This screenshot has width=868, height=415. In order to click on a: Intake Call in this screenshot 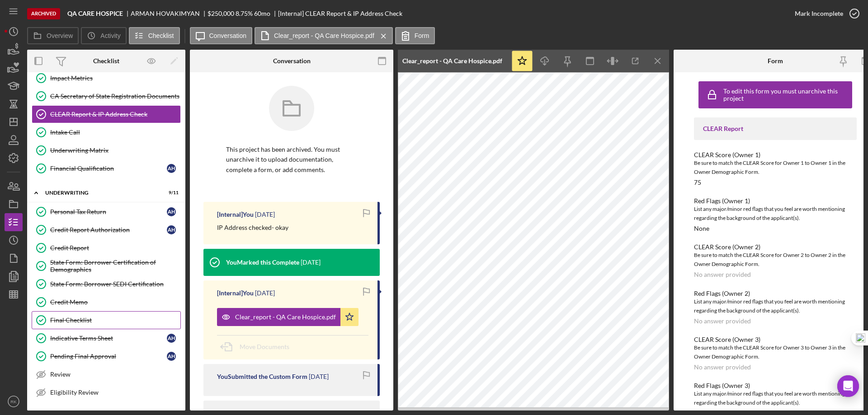, I will do `click(106, 133)`.